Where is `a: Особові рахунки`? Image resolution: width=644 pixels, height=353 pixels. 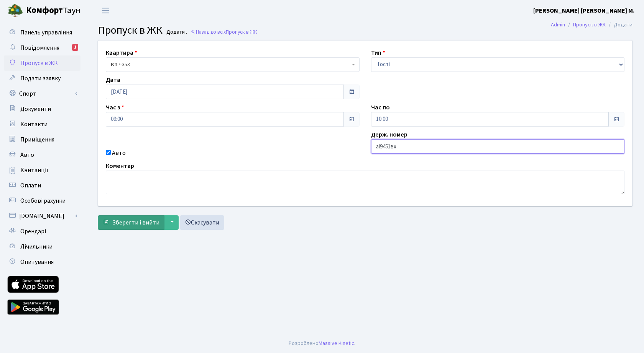 a: Особові рахунки is located at coordinates (42, 201).